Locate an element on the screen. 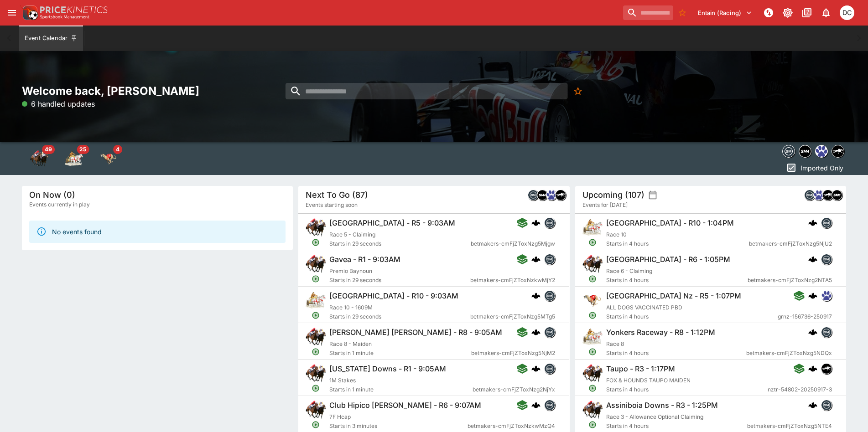  span: Starts in 1 minute is located at coordinates (400, 353).